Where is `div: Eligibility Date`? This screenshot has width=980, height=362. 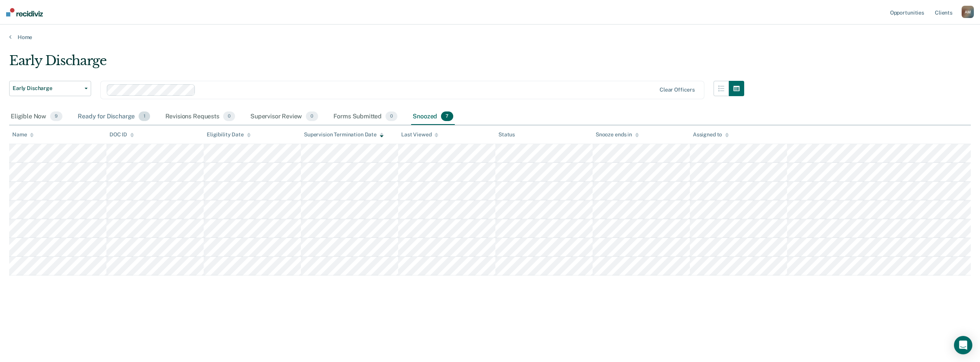
div: Eligibility Date is located at coordinates (229, 134).